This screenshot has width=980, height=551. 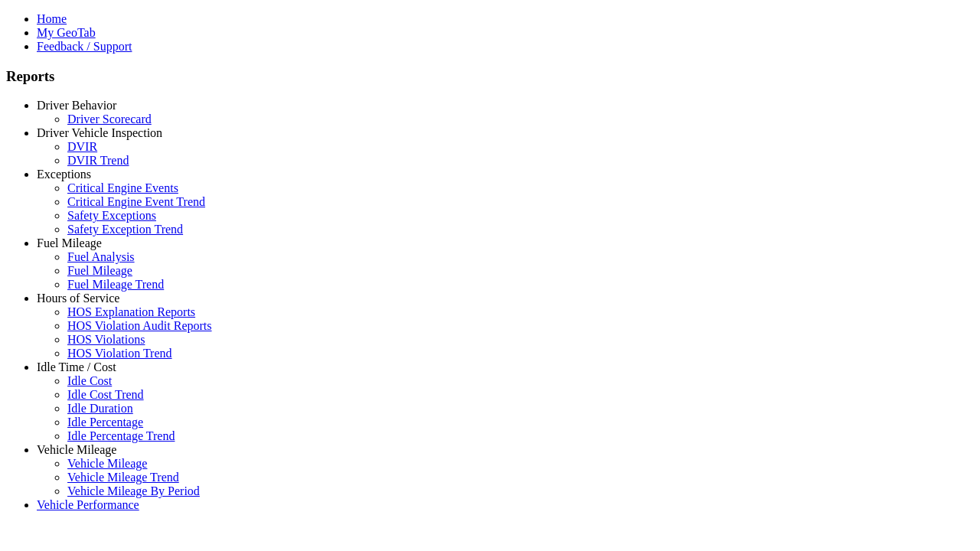 What do you see at coordinates (131, 311) in the screenshot?
I see `a: HOS Explanation Reports` at bounding box center [131, 311].